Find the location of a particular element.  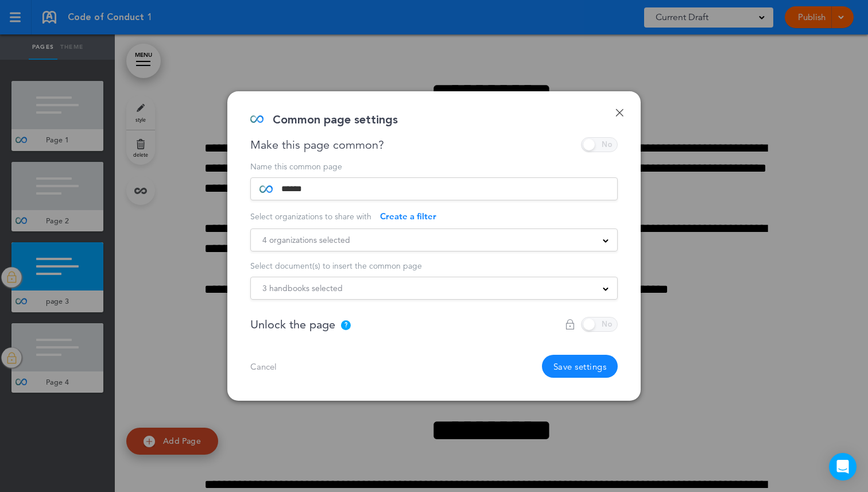

div: Select document(s) to insert the common page is located at coordinates (434, 266).